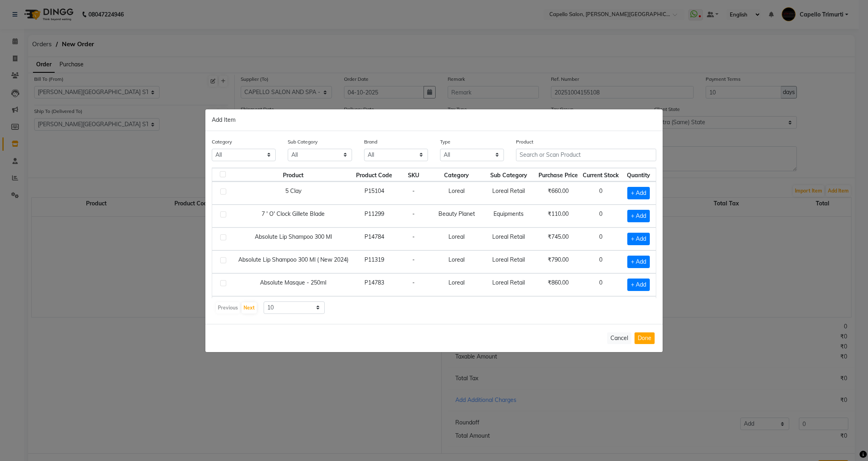  I want to click on div: Add Item, so click(434, 120).